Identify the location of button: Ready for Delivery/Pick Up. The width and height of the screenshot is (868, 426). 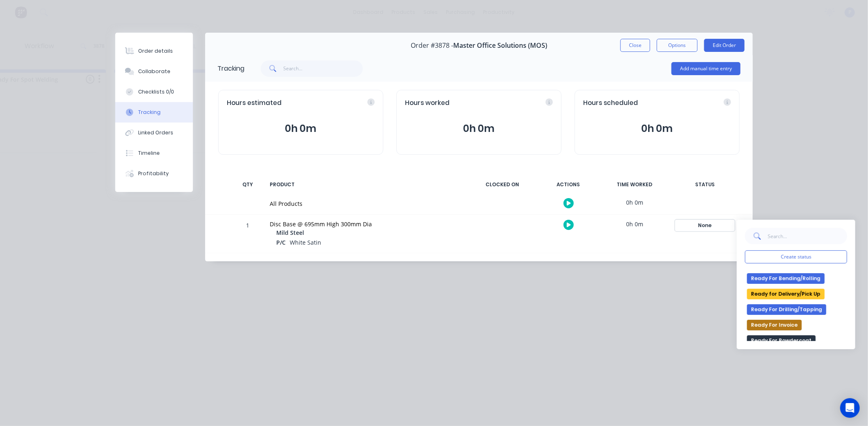
(786, 294).